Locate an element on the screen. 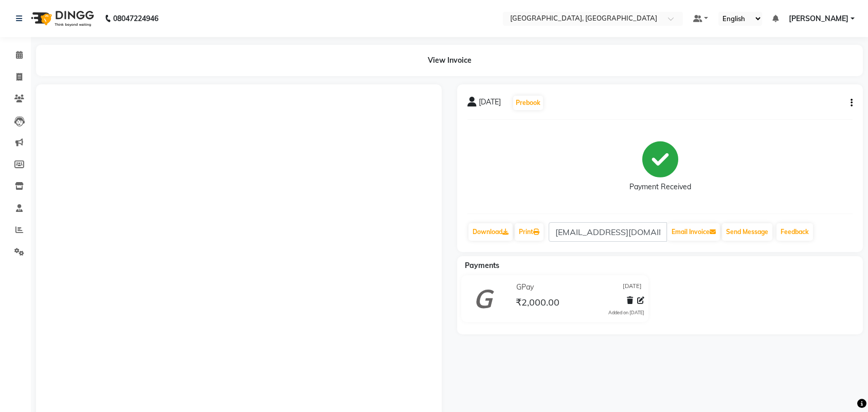 The image size is (868, 412). a: Download is located at coordinates (490, 232).